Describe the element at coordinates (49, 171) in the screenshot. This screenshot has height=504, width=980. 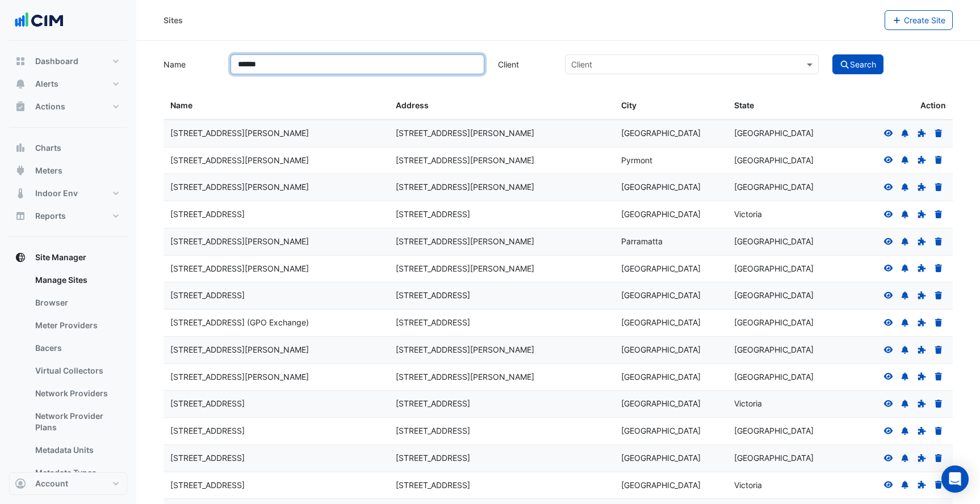
I see `span: Meters` at that location.